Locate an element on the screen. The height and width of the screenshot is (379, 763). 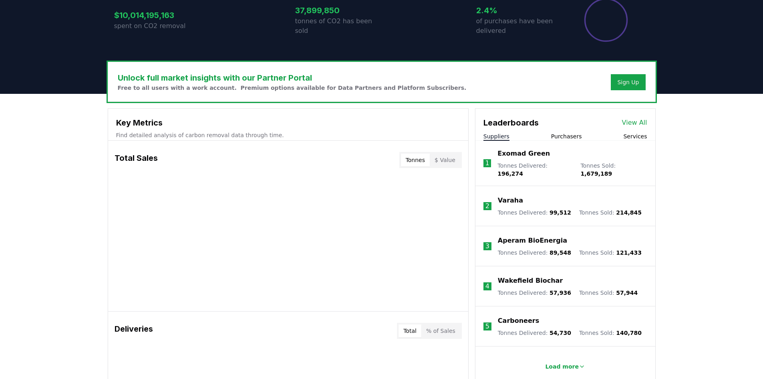
span: 57,944 is located at coordinates (627, 292).